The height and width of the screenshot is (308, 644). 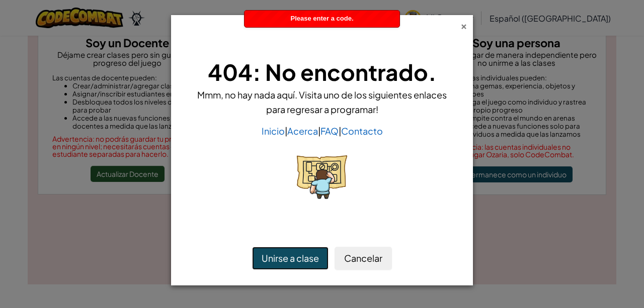 What do you see at coordinates (236, 72) in the screenshot?
I see `span: 404:` at bounding box center [236, 72].